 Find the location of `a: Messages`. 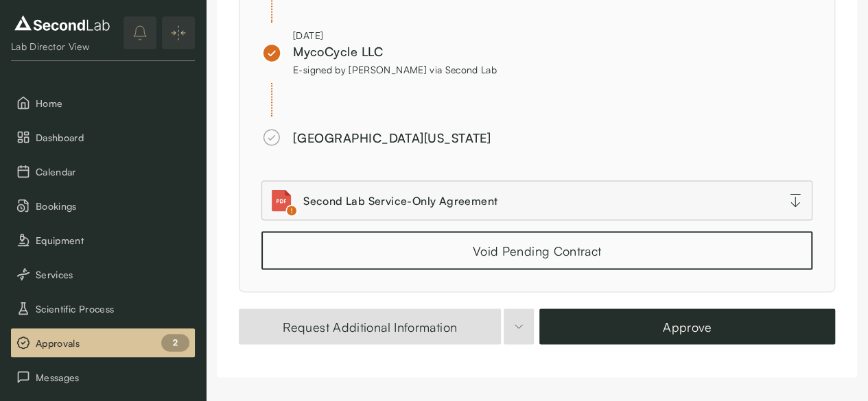

a: Messages is located at coordinates (103, 376).